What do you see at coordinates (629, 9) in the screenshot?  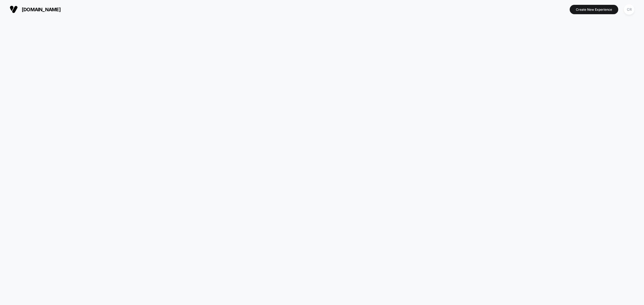 I see `div: CR` at bounding box center [629, 9].